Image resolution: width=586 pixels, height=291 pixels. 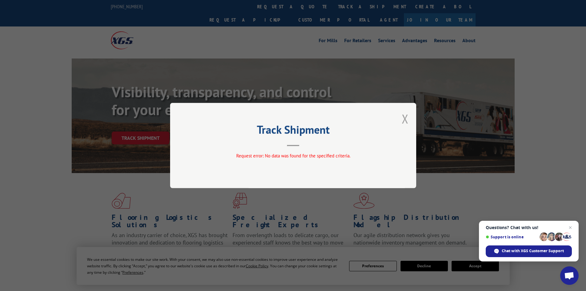 I want to click on button: Close modal, so click(x=405, y=118).